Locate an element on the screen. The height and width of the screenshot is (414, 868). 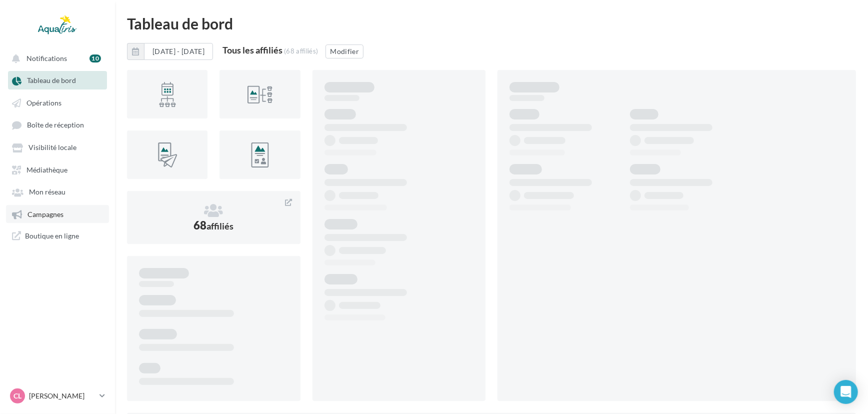
span: Visibilité locale is located at coordinates (52, 148).